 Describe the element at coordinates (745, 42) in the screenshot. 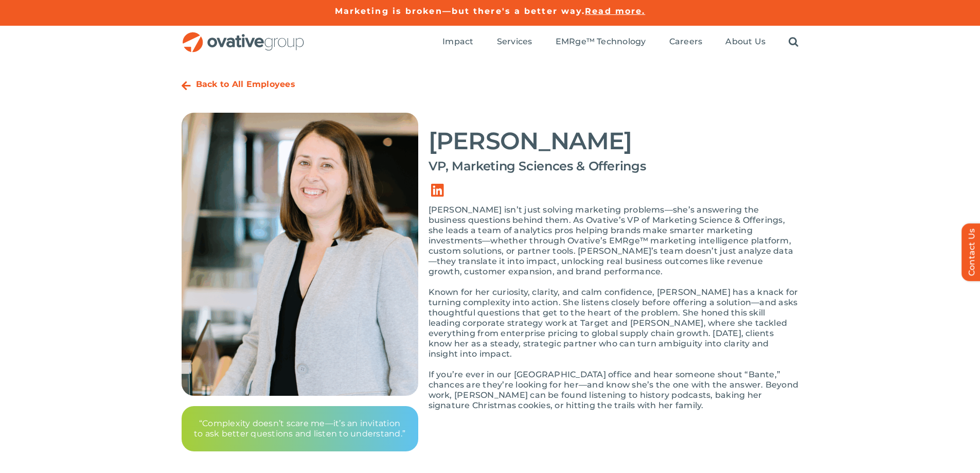

I see `a: About Us` at that location.